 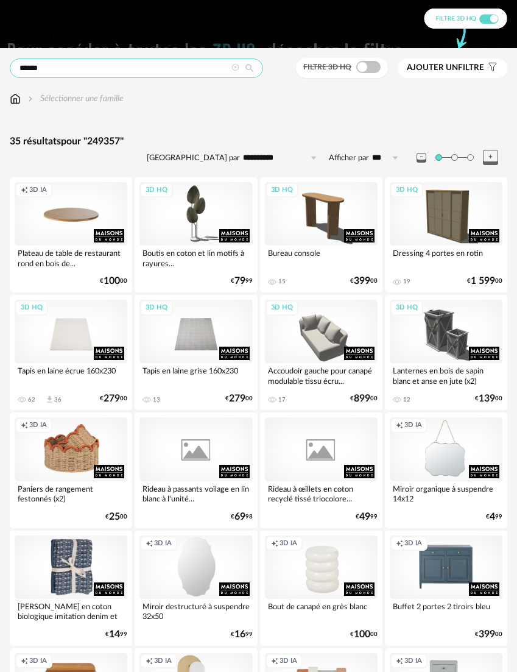 I want to click on div: Plateau de table de restaurant rond en bois de..., so click(x=71, y=258).